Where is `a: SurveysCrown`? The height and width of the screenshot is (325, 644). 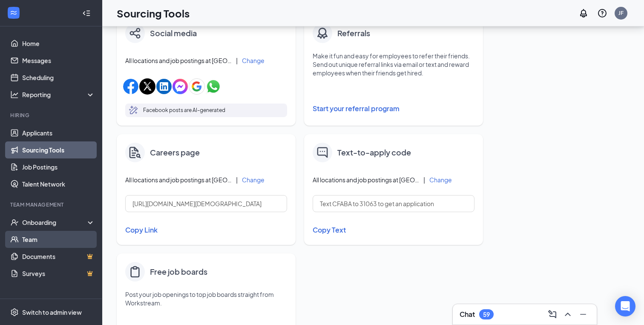
a: SurveysCrown is located at coordinates (59, 273).